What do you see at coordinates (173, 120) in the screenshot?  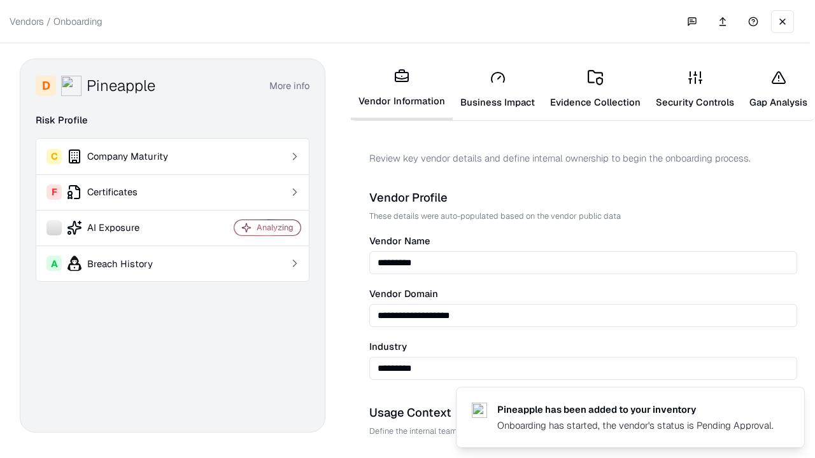 I see `div: Risk Profile` at bounding box center [173, 120].